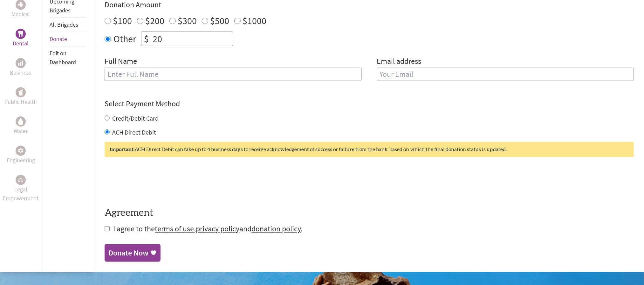  Describe the element at coordinates (21, 97) in the screenshot. I see `a: Public HealthPublic Health` at that location.